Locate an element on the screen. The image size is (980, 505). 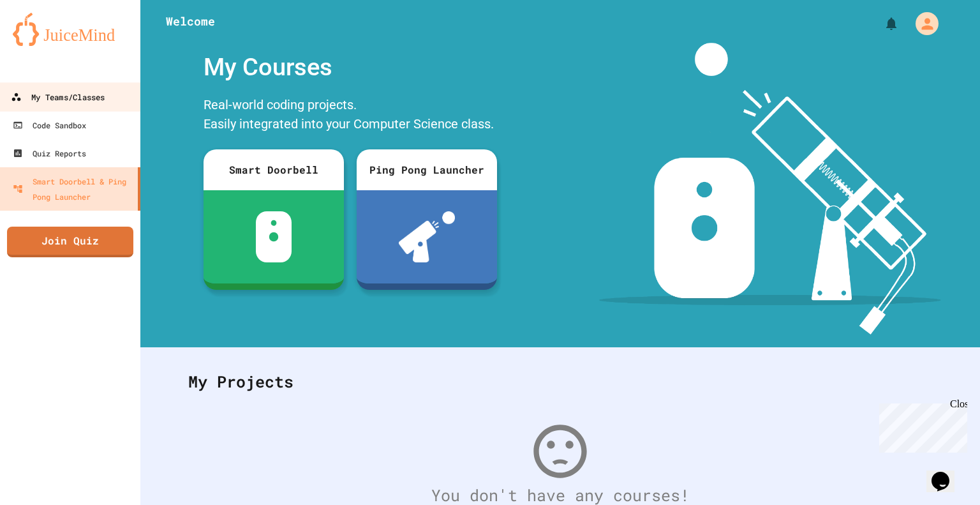
div: My Notifications is located at coordinates (881, 24).